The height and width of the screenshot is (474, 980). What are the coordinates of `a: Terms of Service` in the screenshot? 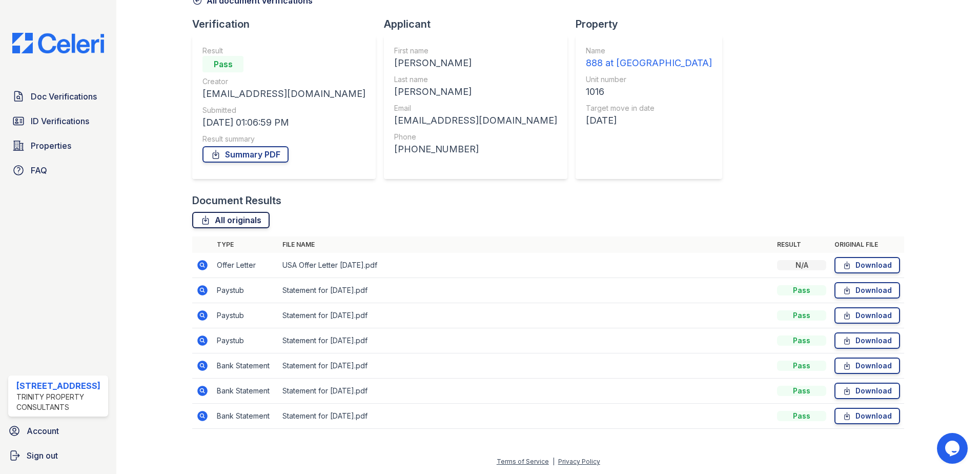 It's located at (523, 461).